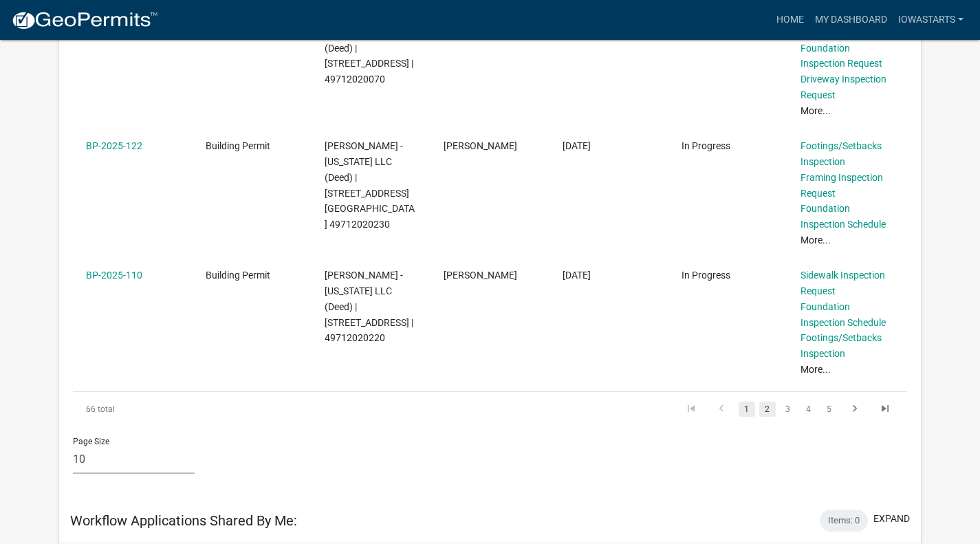 The height and width of the screenshot is (544, 980). What do you see at coordinates (851, 20) in the screenshot?
I see `a: My Dashboard` at bounding box center [851, 20].